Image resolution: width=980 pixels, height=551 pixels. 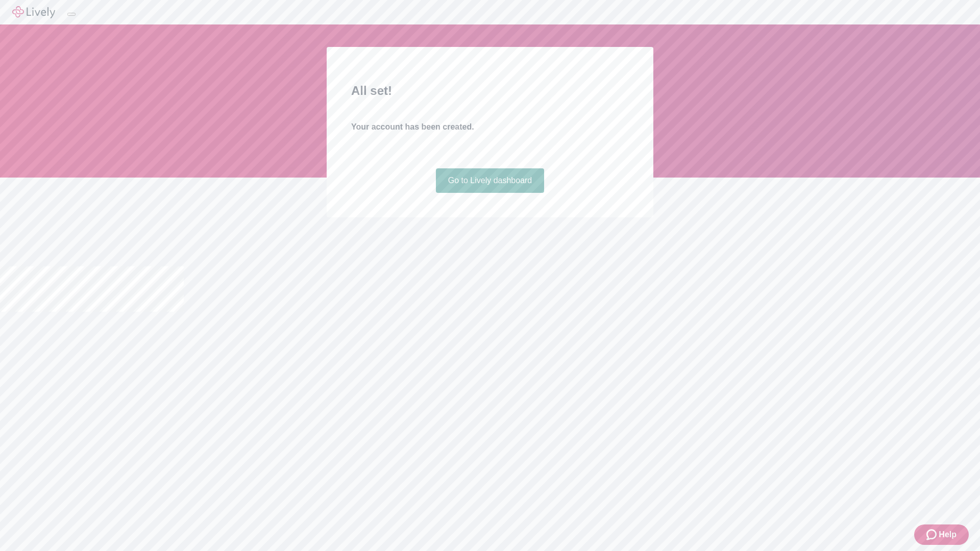 I want to click on button: Log out, so click(x=72, y=15).